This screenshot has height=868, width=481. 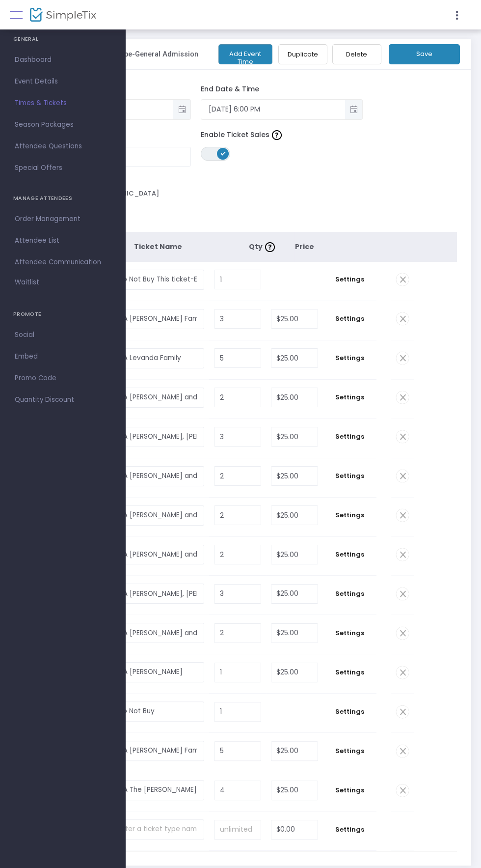 I want to click on span: Order Management, so click(x=62, y=219).